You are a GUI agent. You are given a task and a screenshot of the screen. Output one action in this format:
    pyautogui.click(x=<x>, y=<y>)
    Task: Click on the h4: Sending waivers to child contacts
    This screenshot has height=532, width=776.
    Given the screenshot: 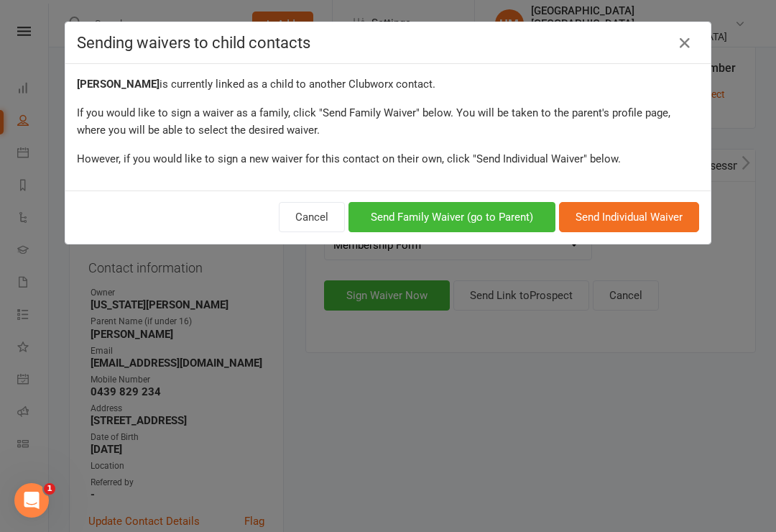 What is the action you would take?
    pyautogui.click(x=388, y=43)
    